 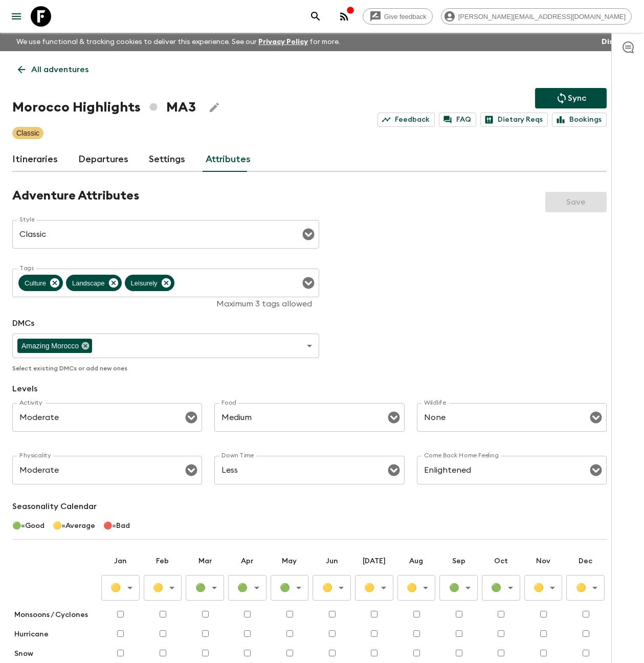 I want to click on a: Departures, so click(x=104, y=160).